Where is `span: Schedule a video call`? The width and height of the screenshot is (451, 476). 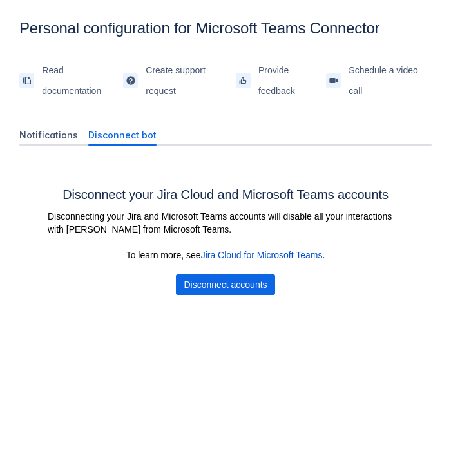 span: Schedule a video call is located at coordinates (389, 81).